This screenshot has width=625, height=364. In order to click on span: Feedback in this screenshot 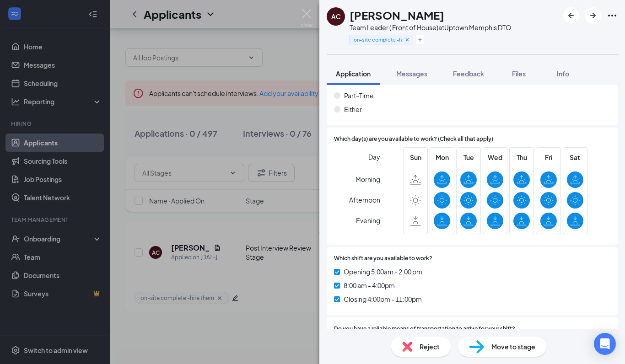, I will do `click(469, 73)`.